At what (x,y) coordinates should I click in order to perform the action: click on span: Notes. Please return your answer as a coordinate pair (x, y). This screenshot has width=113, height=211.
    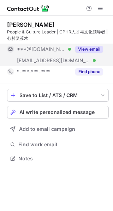
    Looking at the image, I should click on (62, 159).